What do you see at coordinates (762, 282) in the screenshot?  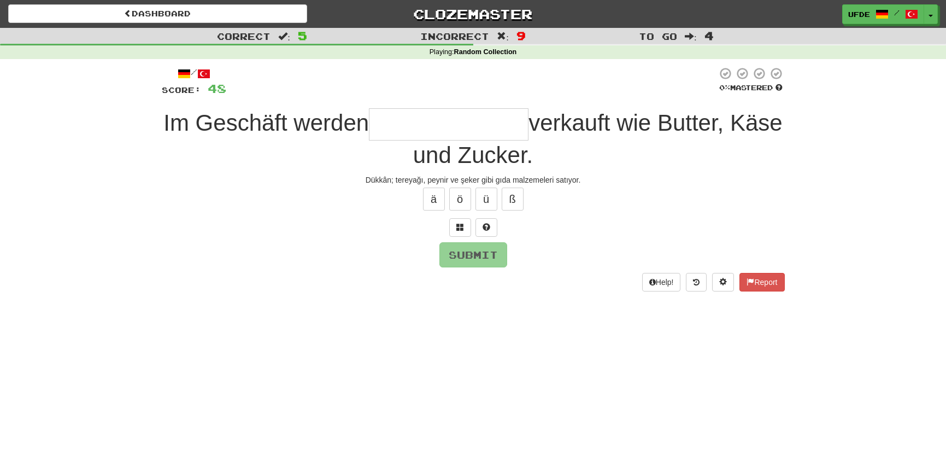 I see `button: Report` at bounding box center [762, 282].